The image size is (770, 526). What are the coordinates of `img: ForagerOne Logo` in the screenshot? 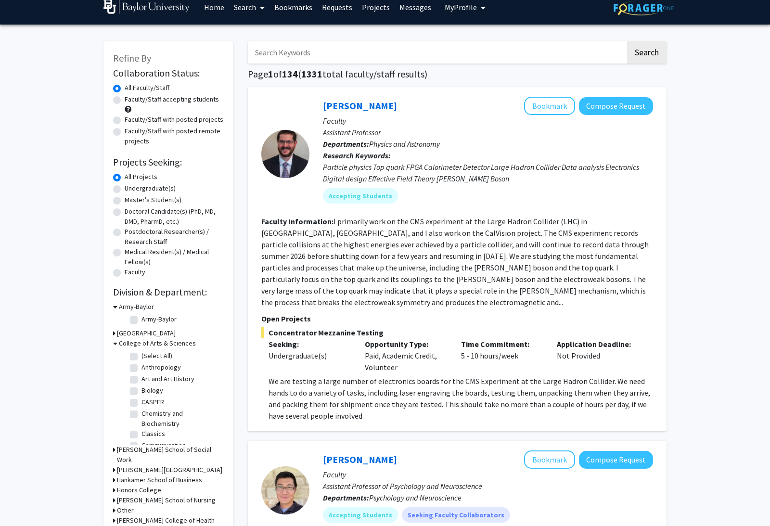 It's located at (643, 8).